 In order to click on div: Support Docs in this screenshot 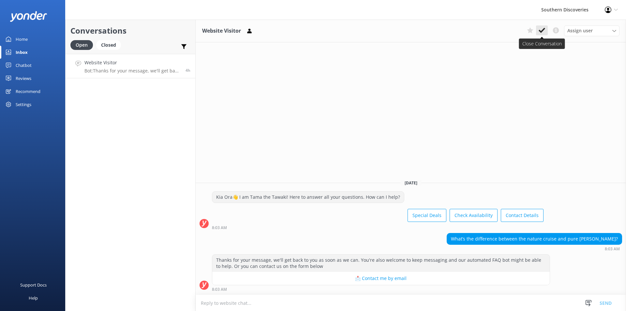, I will do `click(33, 285)`.